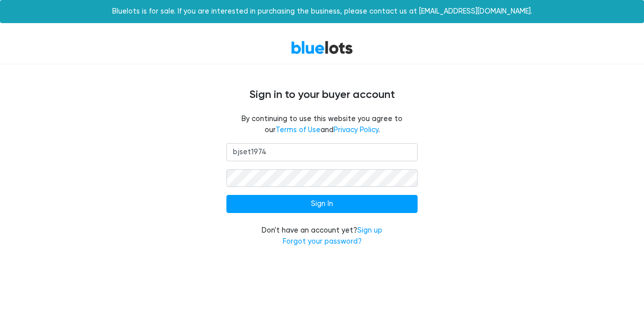  I want to click on fieldset: By continuing to use this website you agree to our and ., so click(322, 124).